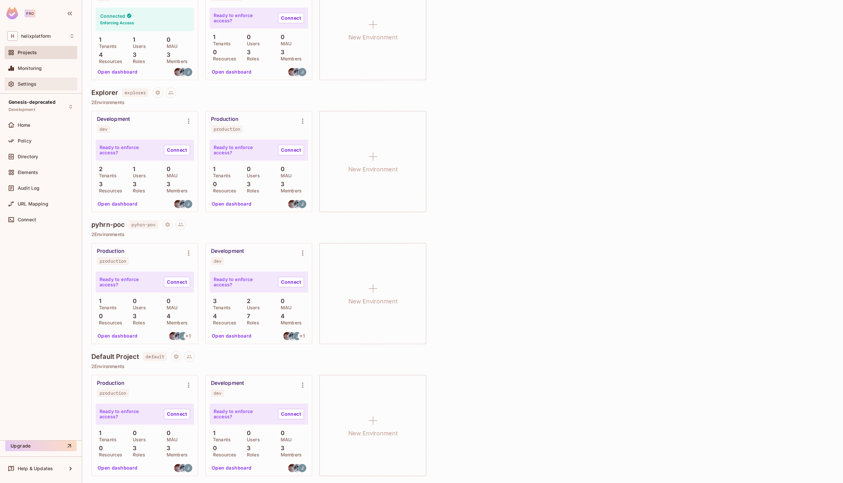  What do you see at coordinates (281, 317) in the screenshot?
I see `p: 4` at bounding box center [281, 317].